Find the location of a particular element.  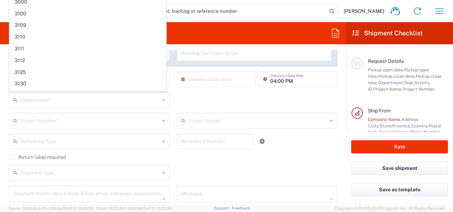

span: State/Province, is located at coordinates (396, 125).